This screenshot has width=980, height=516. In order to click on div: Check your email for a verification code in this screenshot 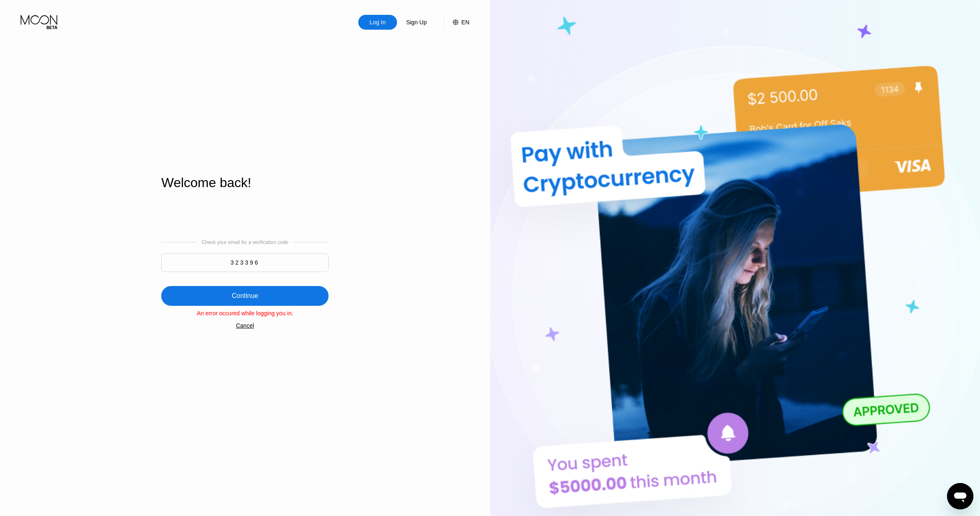, I will do `click(245, 243)`.